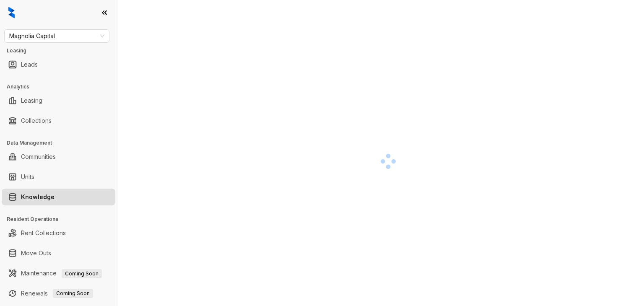  Describe the element at coordinates (62, 219) in the screenshot. I see `h3: Resident Operations` at that location.